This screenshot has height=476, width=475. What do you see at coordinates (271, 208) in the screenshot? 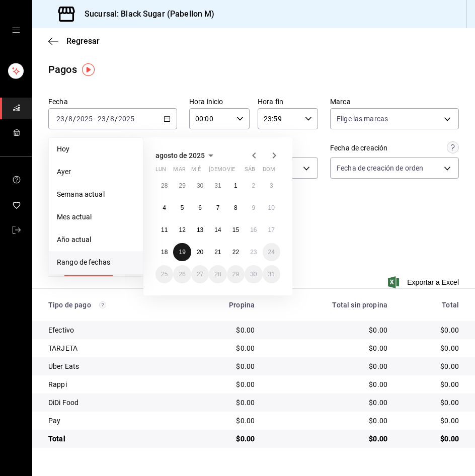
I see `abbr: 10 de agosto de 2025` at bounding box center [271, 208].